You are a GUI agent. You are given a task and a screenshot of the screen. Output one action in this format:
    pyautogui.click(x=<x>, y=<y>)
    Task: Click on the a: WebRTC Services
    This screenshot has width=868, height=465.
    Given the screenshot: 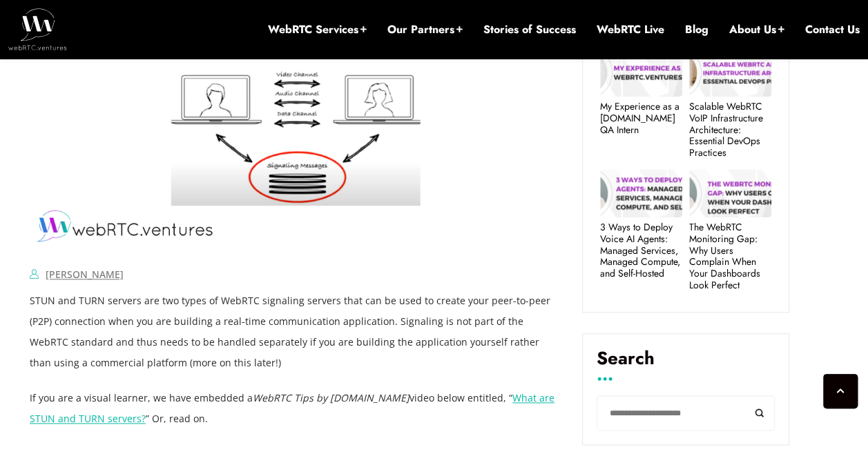 What is the action you would take?
    pyautogui.click(x=317, y=30)
    